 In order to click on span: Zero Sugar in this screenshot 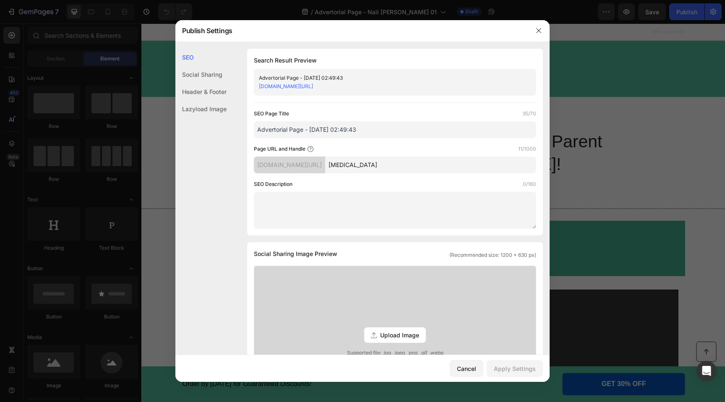, I will do `click(66, 224)`.